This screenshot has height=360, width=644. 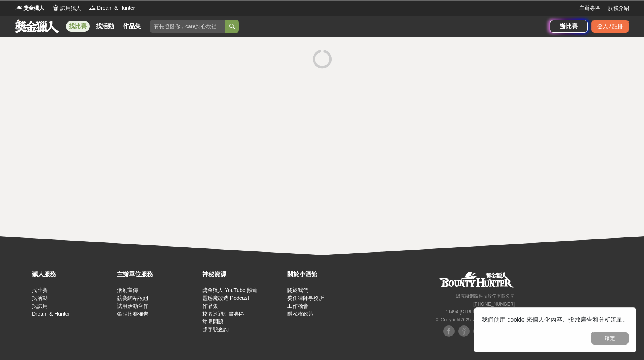 What do you see at coordinates (51, 313) in the screenshot?
I see `a: Dream & Hunter` at bounding box center [51, 313].